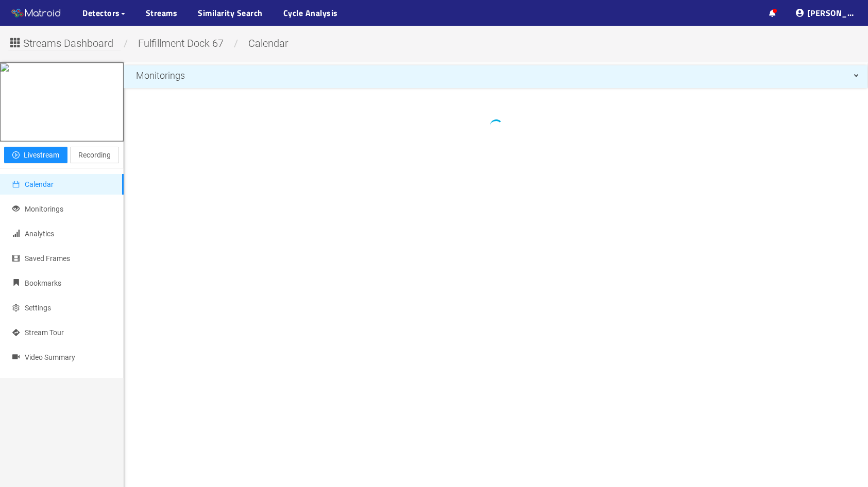  Describe the element at coordinates (5, 102) in the screenshot. I see `img: 68a39250e0de883ab919d25f_full.jpg` at that location.